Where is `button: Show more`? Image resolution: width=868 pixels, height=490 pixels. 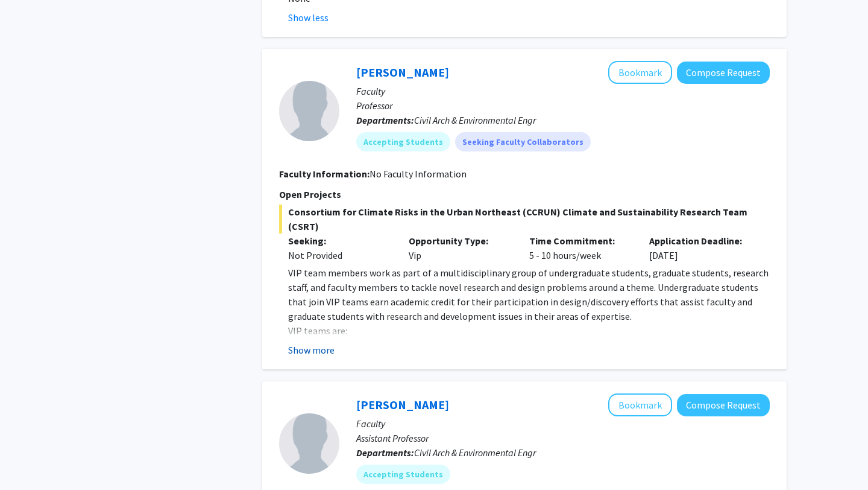 button: Show more is located at coordinates (311, 350).